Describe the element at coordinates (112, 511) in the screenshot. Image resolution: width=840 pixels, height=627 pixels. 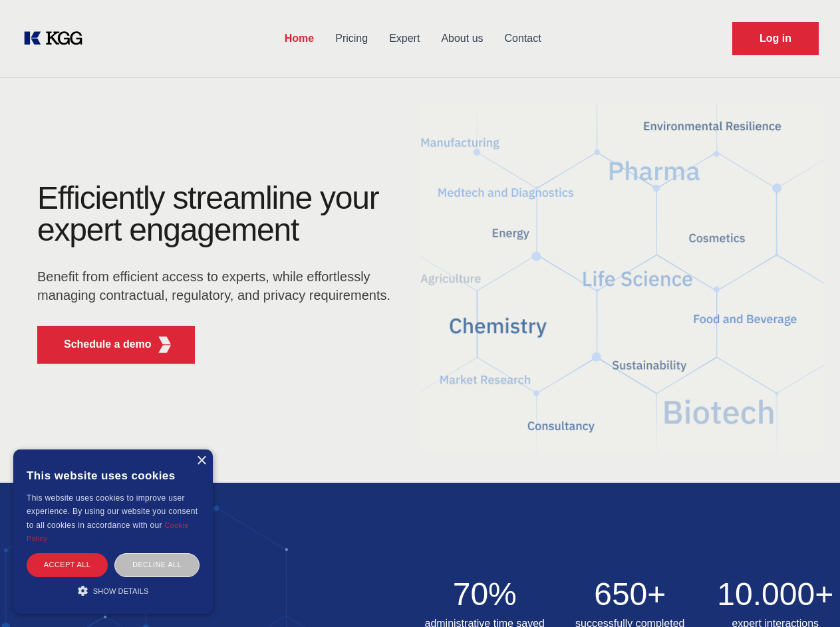
I see `span: This website uses cookies to improve user experience. By using our website you consent to all coo...` at that location.